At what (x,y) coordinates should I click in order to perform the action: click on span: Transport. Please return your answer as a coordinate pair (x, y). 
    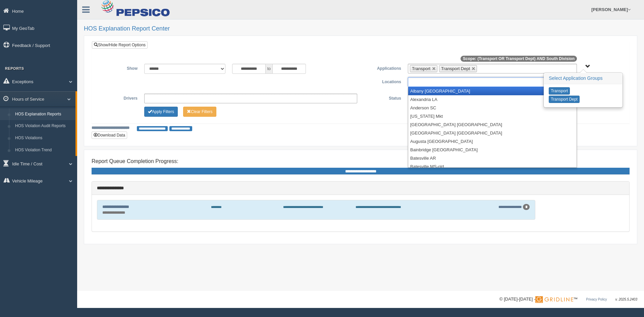
    Looking at the image, I should click on (421, 68).